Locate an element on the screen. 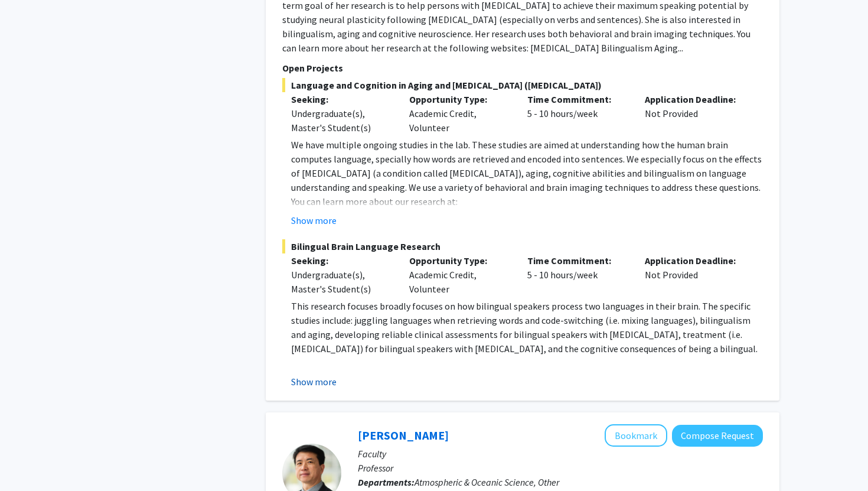 Image resolution: width=868 pixels, height=491 pixels. p: Open Projects is located at coordinates (523, 68).